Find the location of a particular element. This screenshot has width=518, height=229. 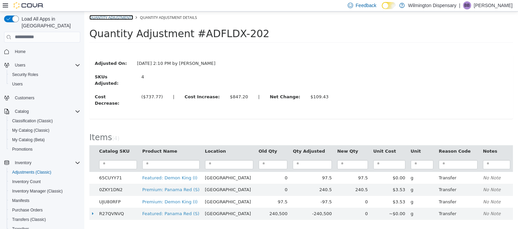

button: Old Qty is located at coordinates (184, 140).